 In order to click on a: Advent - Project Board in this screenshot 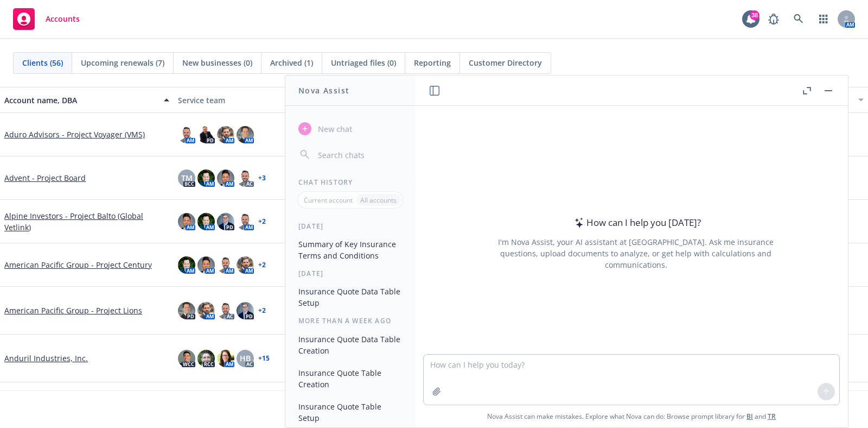, I will do `click(45, 178)`.